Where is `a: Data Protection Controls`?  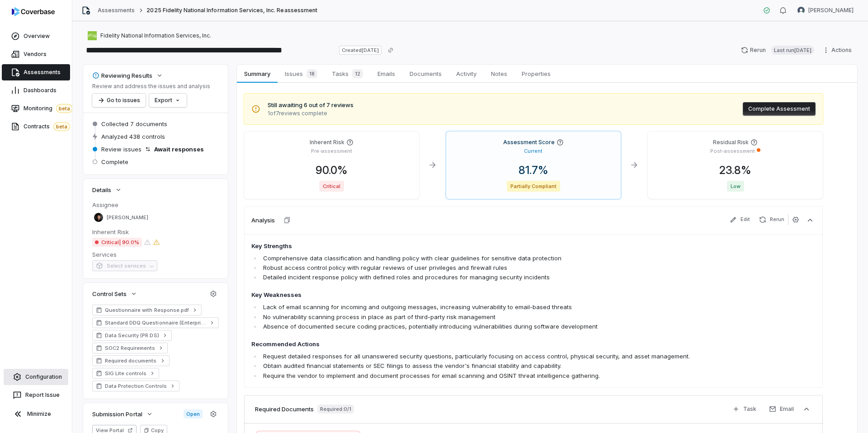
a: Data Protection Controls is located at coordinates (136, 386).